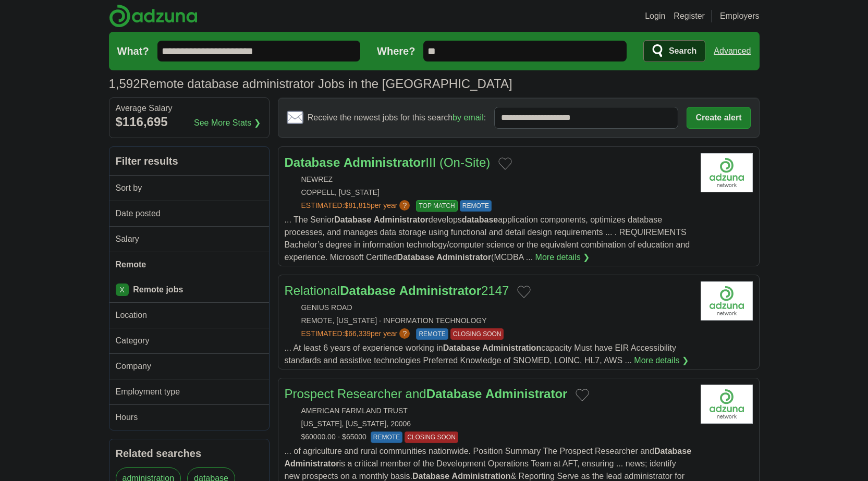  What do you see at coordinates (488, 179) in the screenshot?
I see `div: NEWREZ` at bounding box center [488, 179].